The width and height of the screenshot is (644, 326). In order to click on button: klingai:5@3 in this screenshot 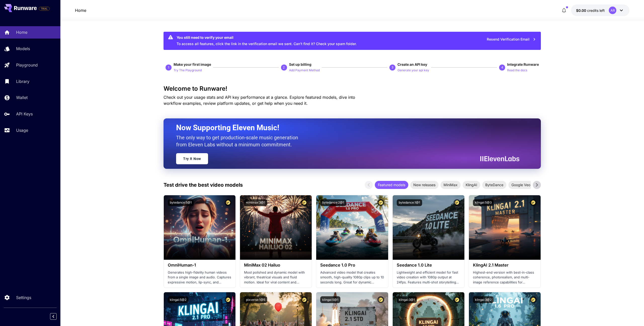, I will do `click(484, 202)`.